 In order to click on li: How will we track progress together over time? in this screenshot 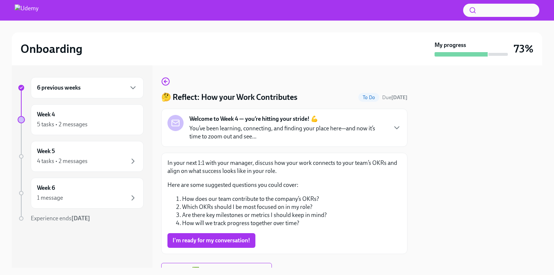, I will do `click(292, 223)`.